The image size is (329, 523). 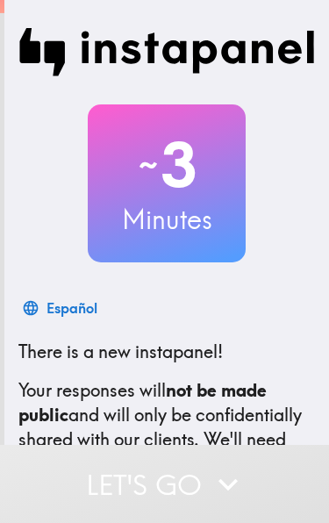 What do you see at coordinates (167, 165) in the screenshot?
I see `h2: 3` at bounding box center [167, 165].